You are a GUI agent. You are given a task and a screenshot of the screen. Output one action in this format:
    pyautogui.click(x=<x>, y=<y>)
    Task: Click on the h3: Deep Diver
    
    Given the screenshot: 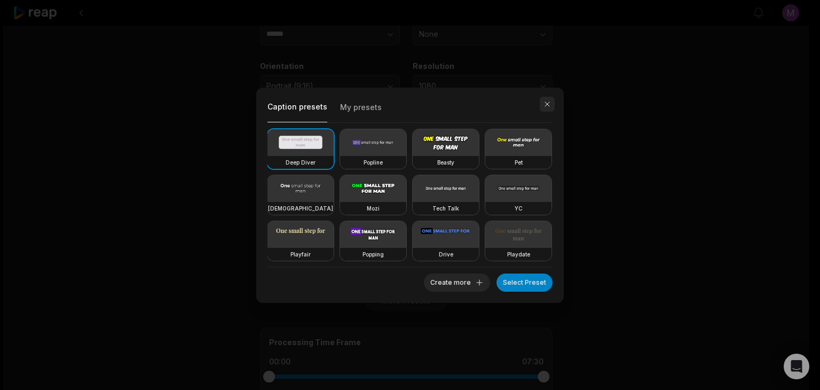 What is the action you would take?
    pyautogui.click(x=300, y=162)
    